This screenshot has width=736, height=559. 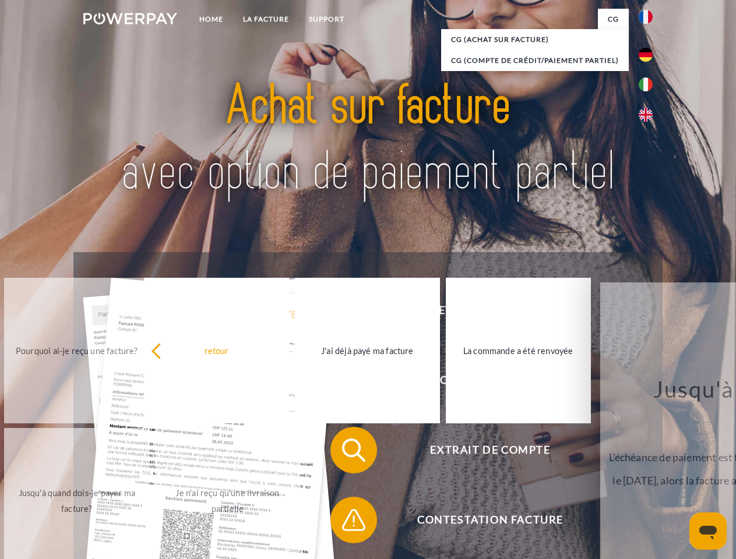 I want to click on a: Contestation Facture, so click(x=482, y=520).